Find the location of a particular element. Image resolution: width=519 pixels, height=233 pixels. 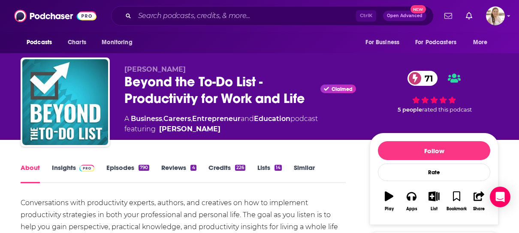

span: Claimed is located at coordinates (342, 89).